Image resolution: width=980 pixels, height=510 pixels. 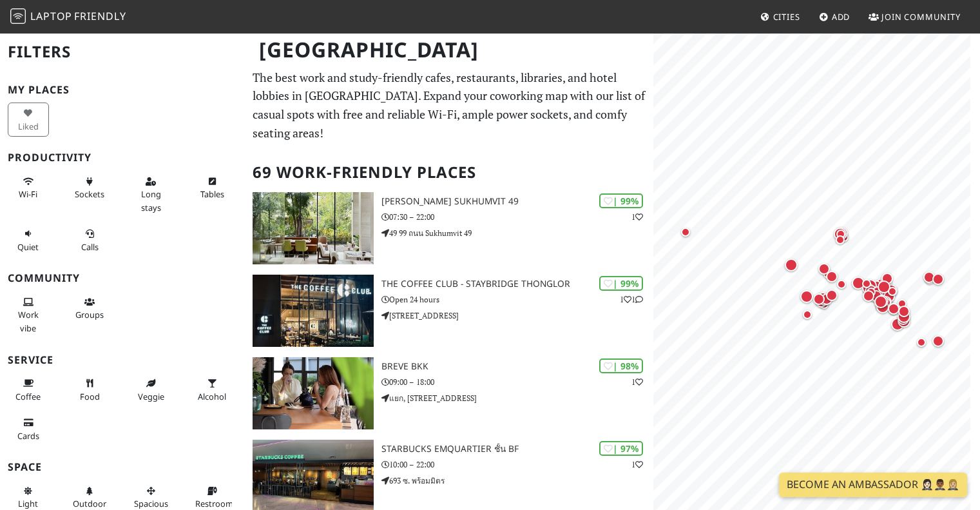 I want to click on span: Credit cards, so click(x=29, y=436).